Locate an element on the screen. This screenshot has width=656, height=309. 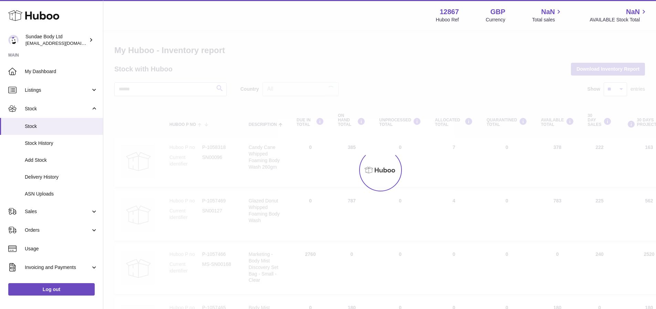
span: Delivery History is located at coordinates (61, 177).